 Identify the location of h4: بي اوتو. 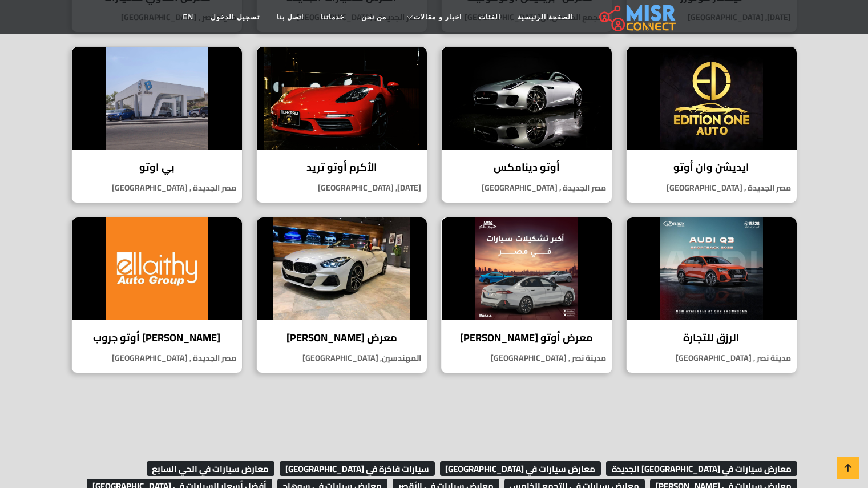
(157, 167).